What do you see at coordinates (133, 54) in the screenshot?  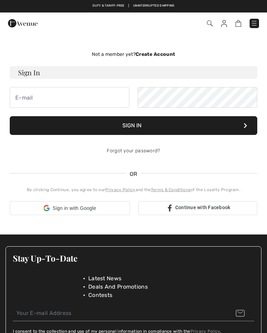 I see `div: Not a member yet?` at bounding box center [133, 54].